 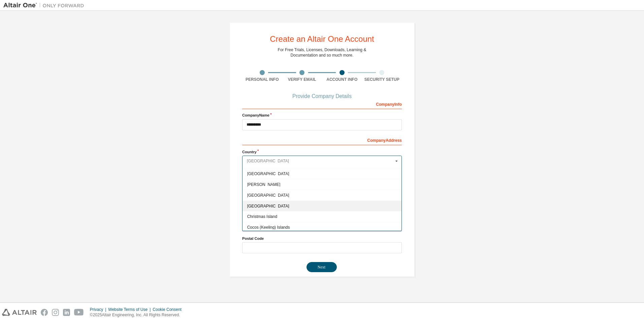 I want to click on img: linkedin.svg, so click(x=67, y=312).